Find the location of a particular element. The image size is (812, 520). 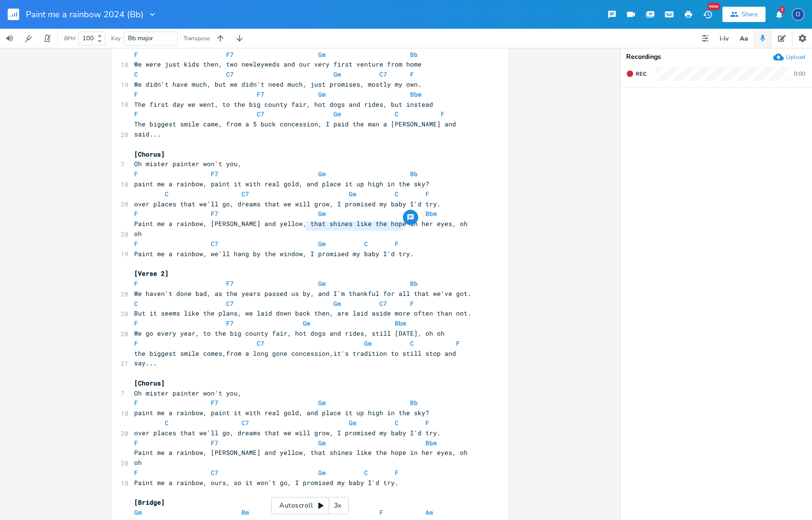

button: O is located at coordinates (798, 14).